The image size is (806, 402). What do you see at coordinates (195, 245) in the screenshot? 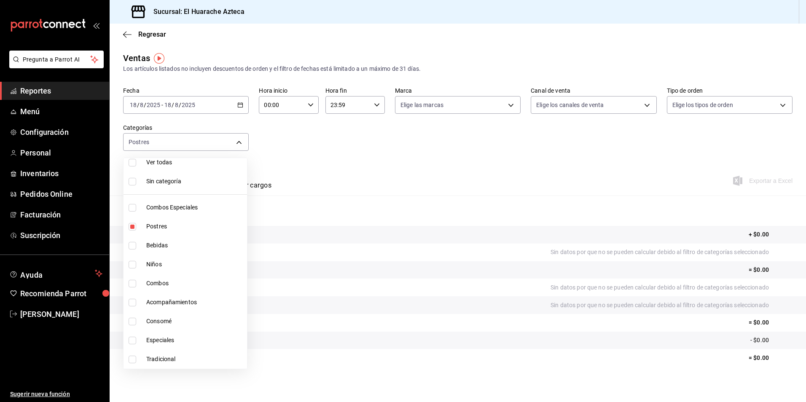
I see `span: Bebidas` at bounding box center [195, 245].